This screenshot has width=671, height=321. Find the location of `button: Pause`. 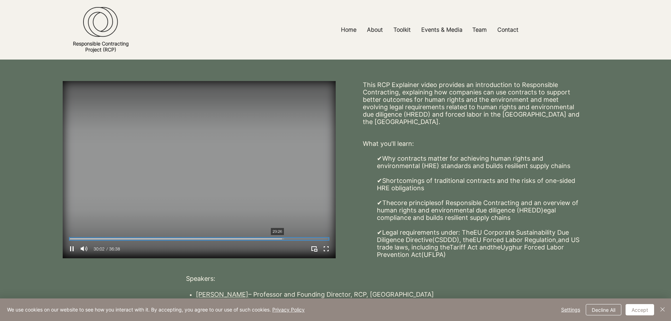

button: Pause is located at coordinates (72, 249).